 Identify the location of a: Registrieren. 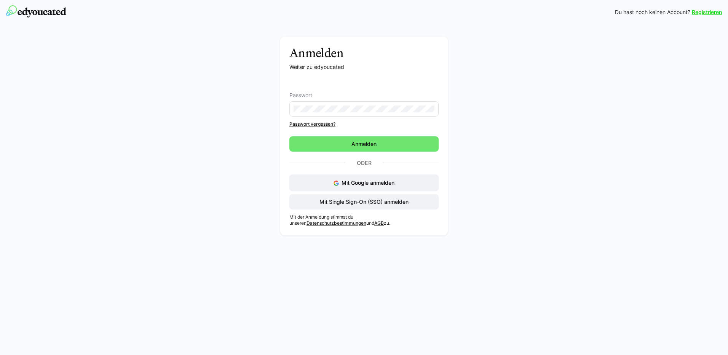
(706, 12).